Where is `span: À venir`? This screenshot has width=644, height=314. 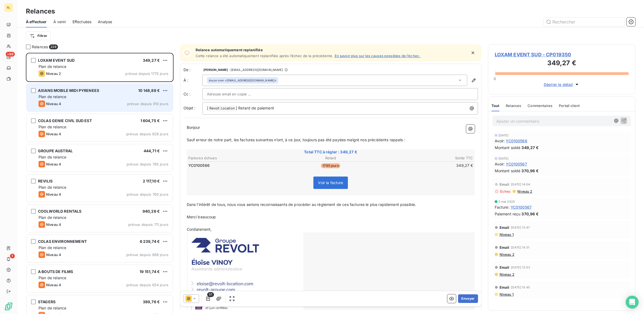
span: À venir is located at coordinates (59, 22).